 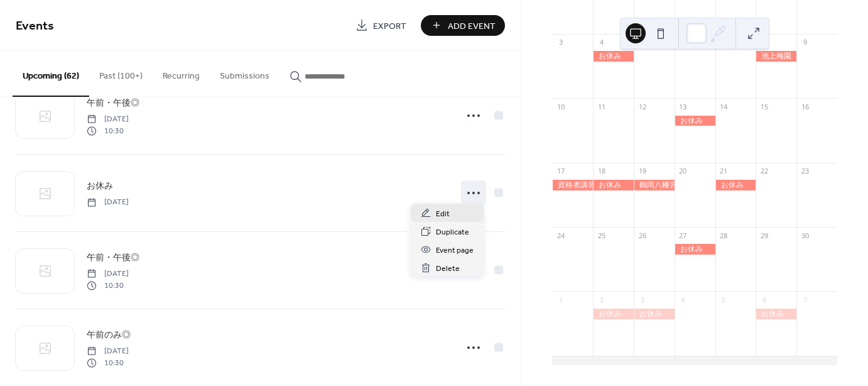 What do you see at coordinates (601, 171) in the screenshot?
I see `div: 18` at bounding box center [601, 171].